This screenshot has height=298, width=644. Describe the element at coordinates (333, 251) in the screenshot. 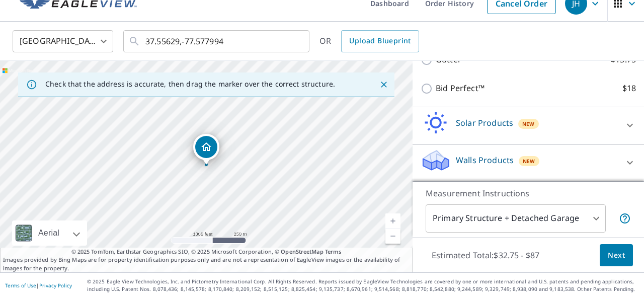

I see `a: Terms` at that location.